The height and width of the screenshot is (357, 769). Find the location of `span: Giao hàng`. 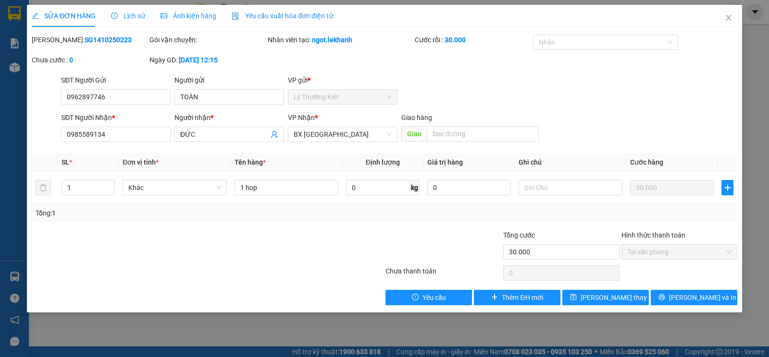

span: Giao hàng is located at coordinates (417, 118).